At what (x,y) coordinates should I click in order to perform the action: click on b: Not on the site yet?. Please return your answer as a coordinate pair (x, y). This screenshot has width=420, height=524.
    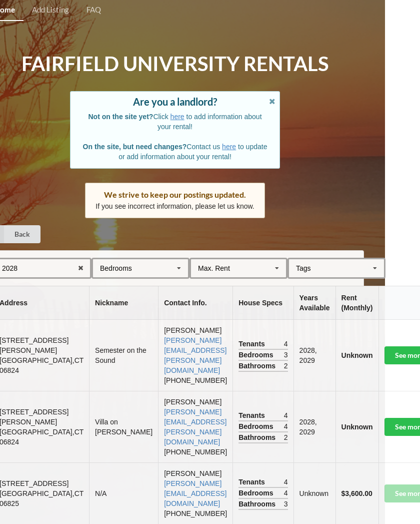
    Looking at the image, I should click on (120, 117).